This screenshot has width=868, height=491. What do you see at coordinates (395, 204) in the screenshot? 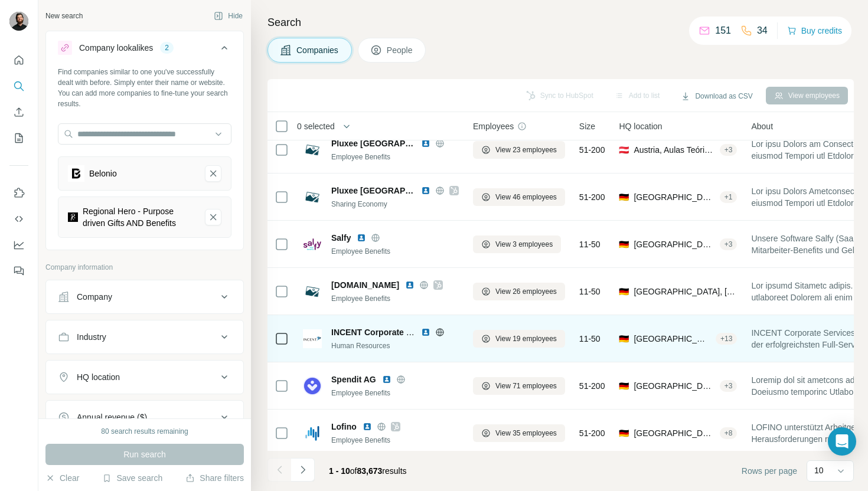
I see `div: Sharing Economy` at bounding box center [395, 204].